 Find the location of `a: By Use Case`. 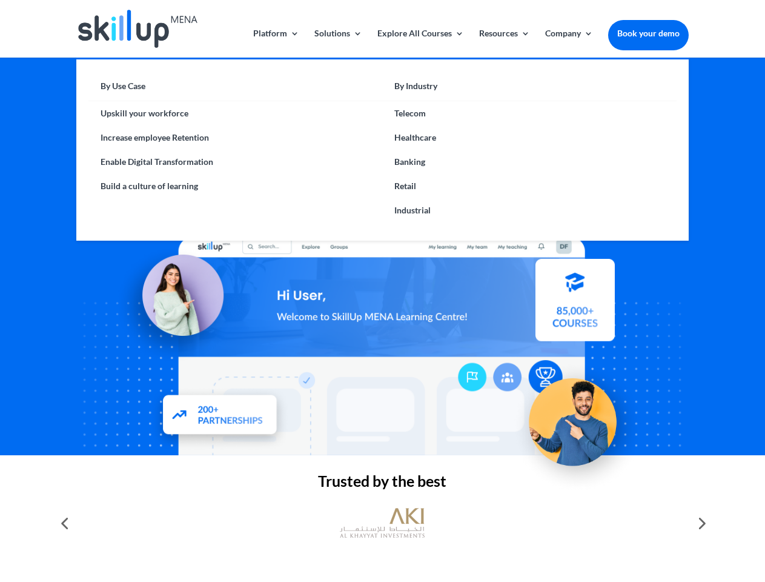

a: By Use Case is located at coordinates (235, 89).